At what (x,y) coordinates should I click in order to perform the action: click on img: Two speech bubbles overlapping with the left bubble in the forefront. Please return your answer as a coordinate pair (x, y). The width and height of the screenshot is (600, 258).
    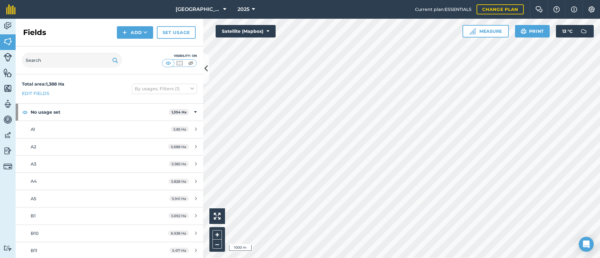
    Looking at the image, I should click on (539, 9).